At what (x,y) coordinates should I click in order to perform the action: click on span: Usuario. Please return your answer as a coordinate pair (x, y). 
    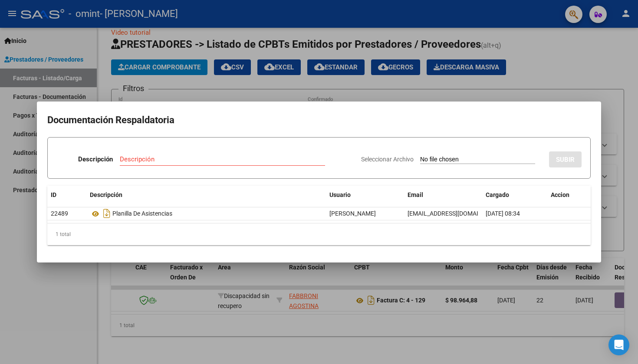
    Looking at the image, I should click on (340, 195).